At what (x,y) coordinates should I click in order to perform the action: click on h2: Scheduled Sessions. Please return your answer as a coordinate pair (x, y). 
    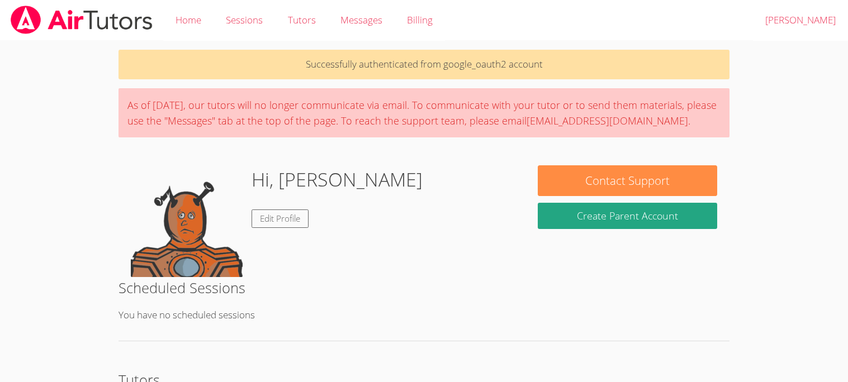
    Looking at the image, I should click on (424, 288).